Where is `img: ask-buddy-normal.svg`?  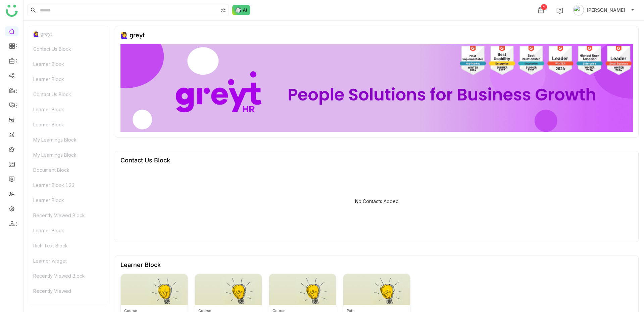 img: ask-buddy-normal.svg is located at coordinates (241, 10).